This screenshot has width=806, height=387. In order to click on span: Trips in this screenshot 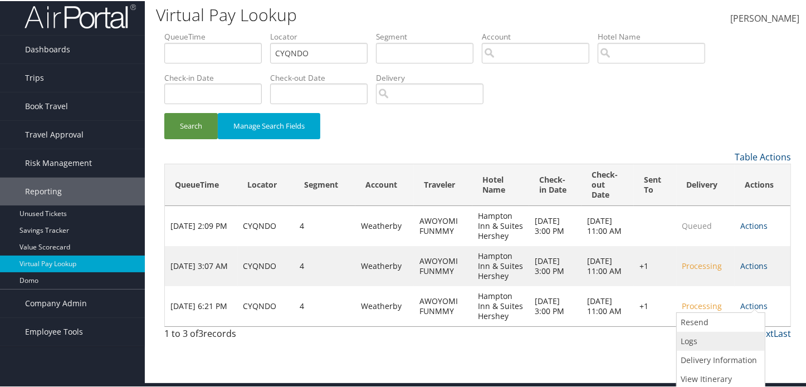, I will do `click(35, 77)`.